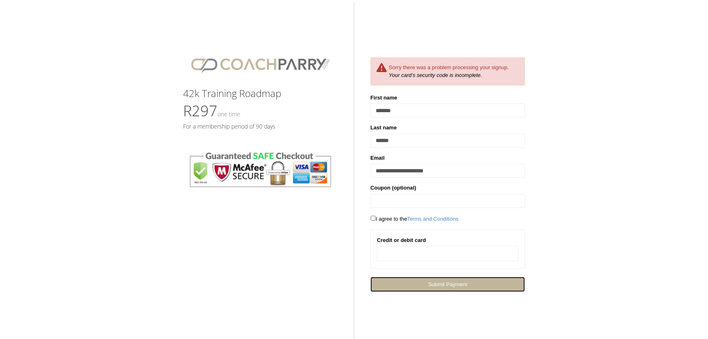 This screenshot has height=339, width=708. What do you see at coordinates (229, 114) in the screenshot?
I see `small: One time` at bounding box center [229, 114].